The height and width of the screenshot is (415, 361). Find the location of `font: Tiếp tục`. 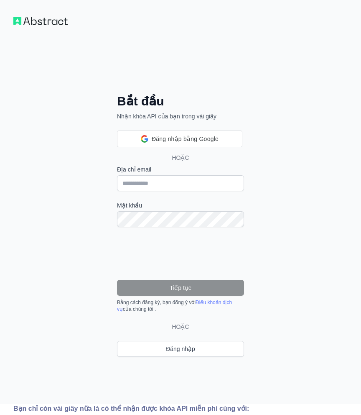

font: Tiếp tục is located at coordinates (181, 288).